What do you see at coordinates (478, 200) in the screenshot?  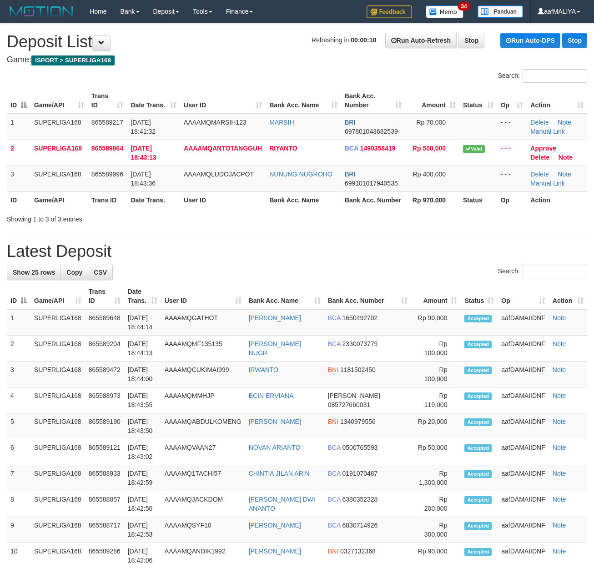 I see `th: Status` at bounding box center [478, 200].